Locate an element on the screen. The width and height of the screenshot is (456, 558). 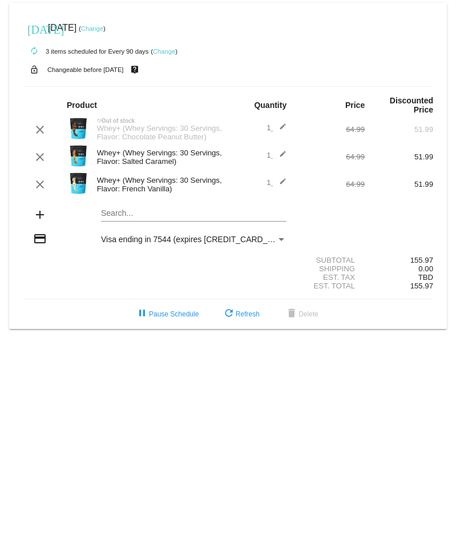
img: Image-1-Carousel-Whey-2lb-CPB-1000x1000-NEWEST.png is located at coordinates (78, 128).